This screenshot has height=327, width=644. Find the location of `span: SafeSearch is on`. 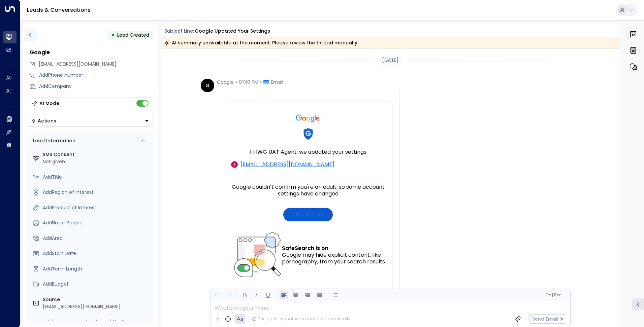

span: SafeSearch is on is located at coordinates (305, 249).